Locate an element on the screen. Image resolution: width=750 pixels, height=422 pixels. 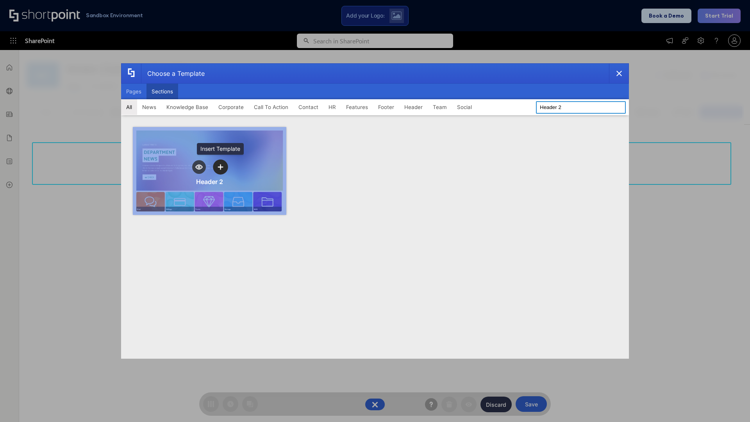
button: Call To Action is located at coordinates (271, 107).